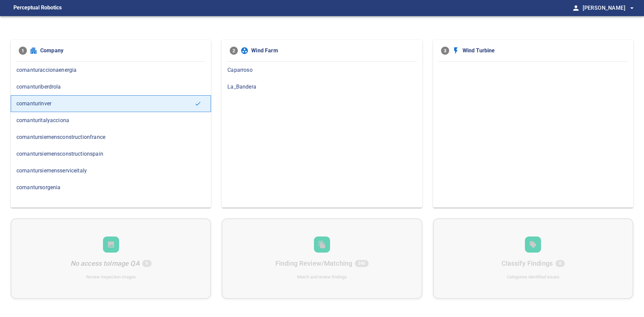 This screenshot has height=317, width=644. What do you see at coordinates (632, 8) in the screenshot?
I see `span: arrow_drop_down` at bounding box center [632, 8].